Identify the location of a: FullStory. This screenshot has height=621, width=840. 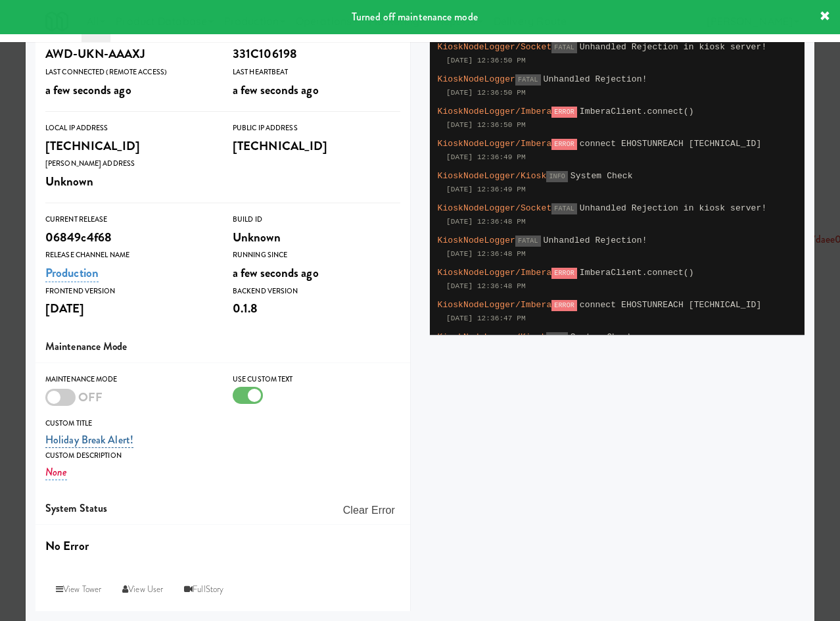
(204, 589).